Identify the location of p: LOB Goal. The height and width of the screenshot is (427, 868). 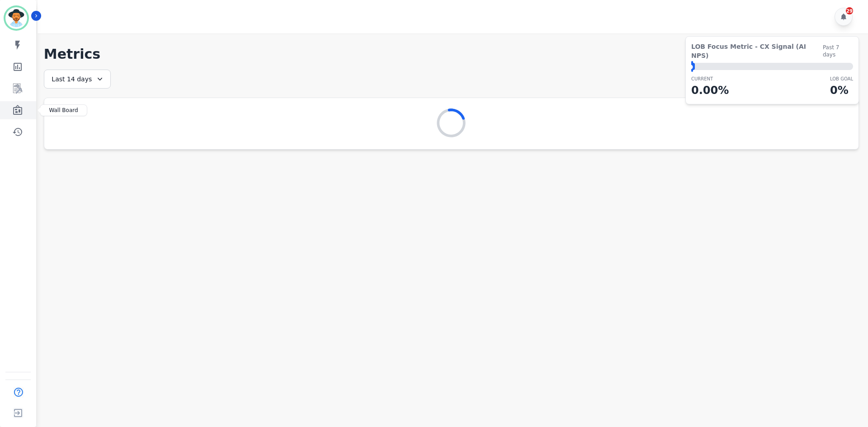
(841, 79).